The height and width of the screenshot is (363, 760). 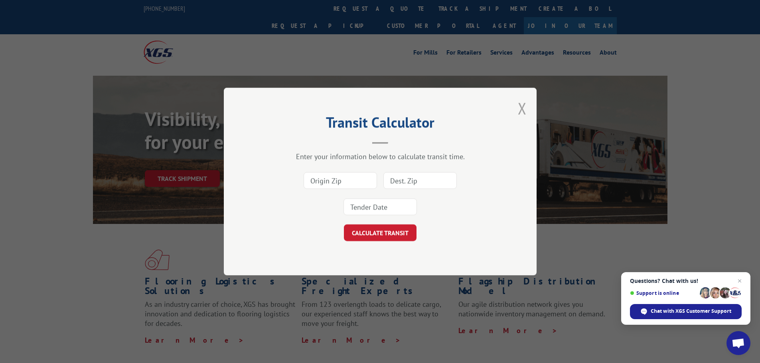 What do you see at coordinates (380, 156) in the screenshot?
I see `div: Enter your information below to calculate transit time.` at bounding box center [380, 156].